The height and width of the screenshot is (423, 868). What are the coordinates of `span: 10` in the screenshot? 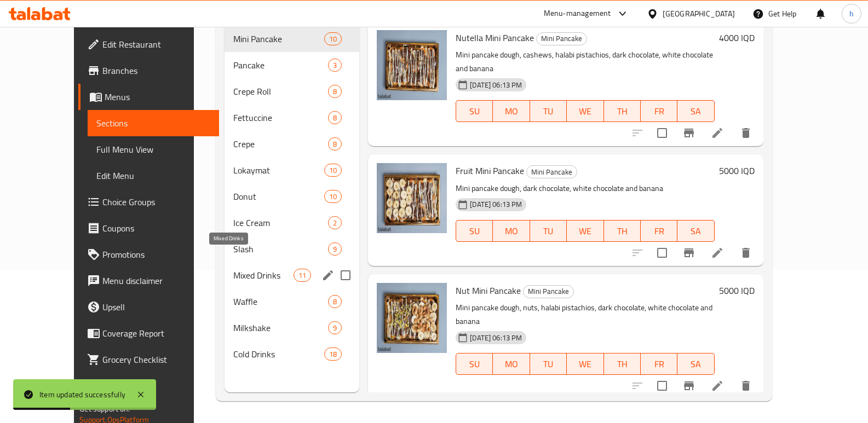 It's located at (333, 170).